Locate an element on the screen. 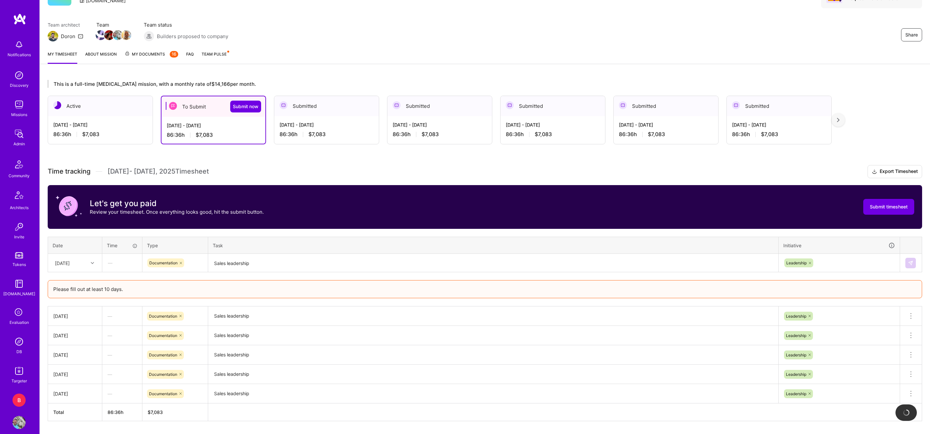  button: Submit timesheet is located at coordinates (889, 207).